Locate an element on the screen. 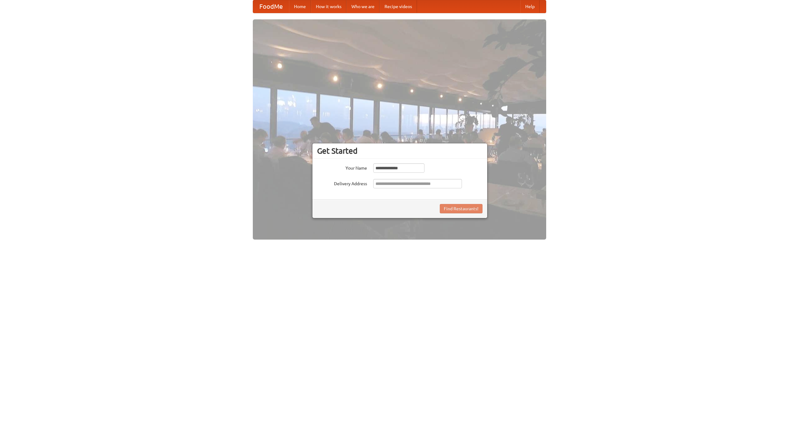 Image resolution: width=799 pixels, height=442 pixels. label: Delivery Address is located at coordinates (342, 183).